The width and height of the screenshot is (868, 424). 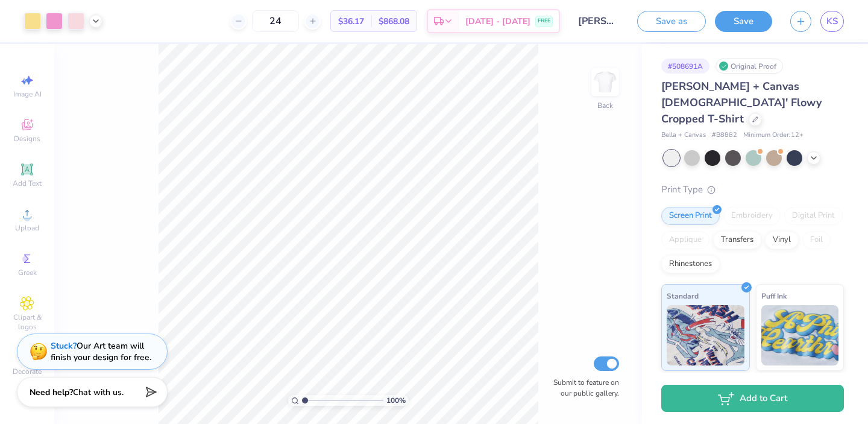 I want to click on span: $868.08, so click(x=394, y=21).